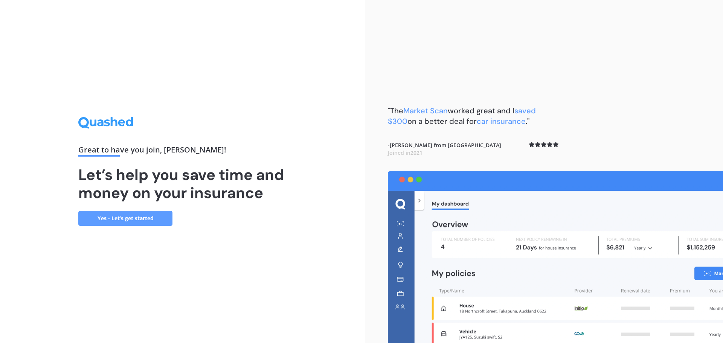 Image resolution: width=723 pixels, height=343 pixels. What do you see at coordinates (501, 121) in the screenshot?
I see `span: car insurance` at bounding box center [501, 121].